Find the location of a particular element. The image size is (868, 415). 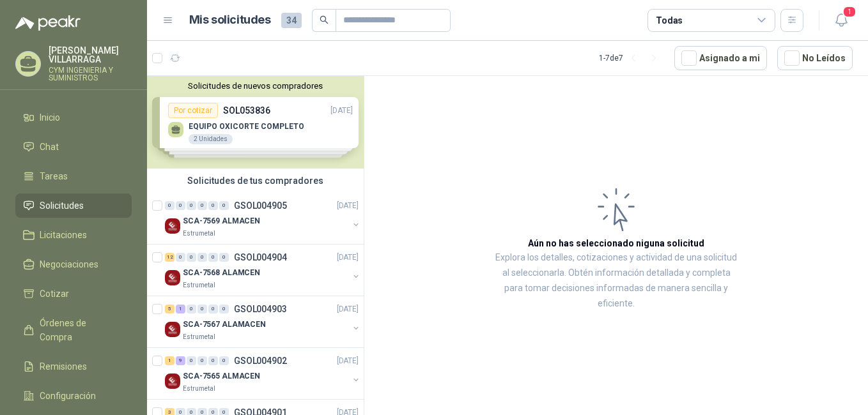

p: SCA-7565 ALMACEN is located at coordinates (221, 377).